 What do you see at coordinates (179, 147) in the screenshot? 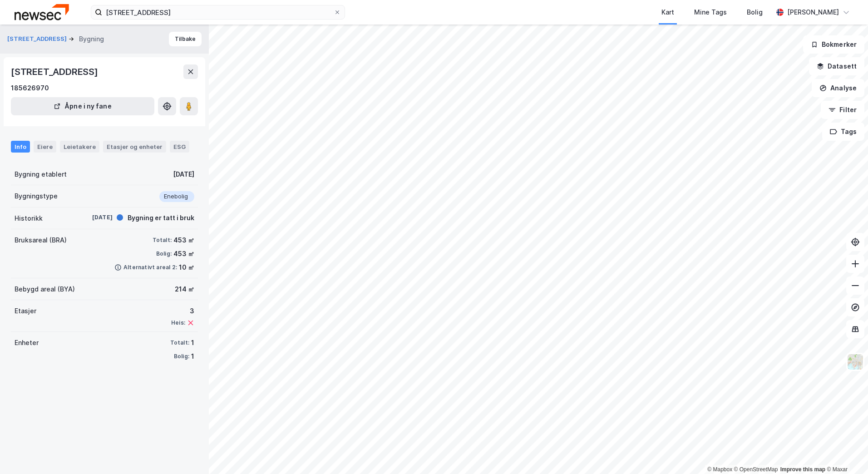
I see `div: ESG` at bounding box center [179, 147].